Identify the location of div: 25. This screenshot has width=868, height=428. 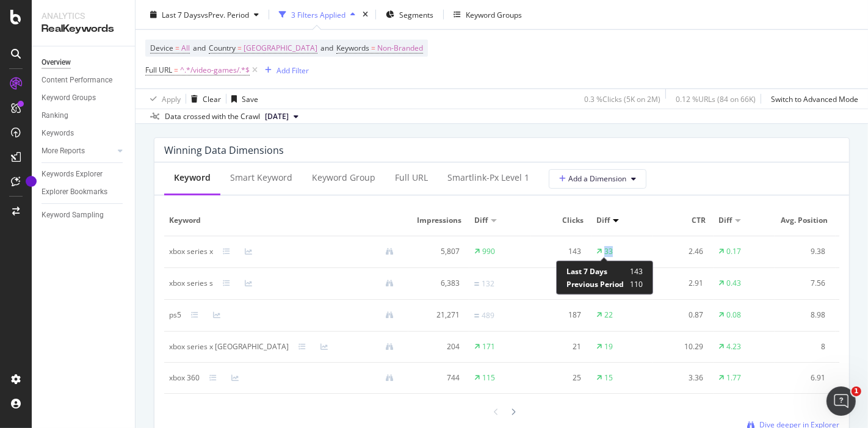
(559, 378).